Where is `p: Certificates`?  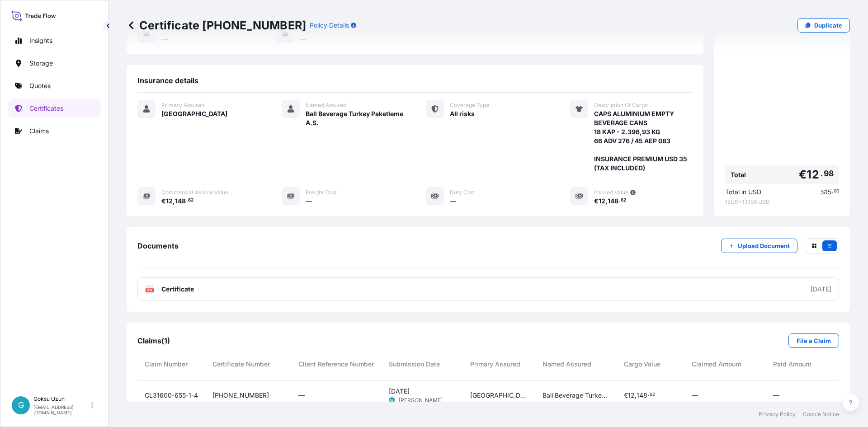 p: Certificates is located at coordinates (46, 109).